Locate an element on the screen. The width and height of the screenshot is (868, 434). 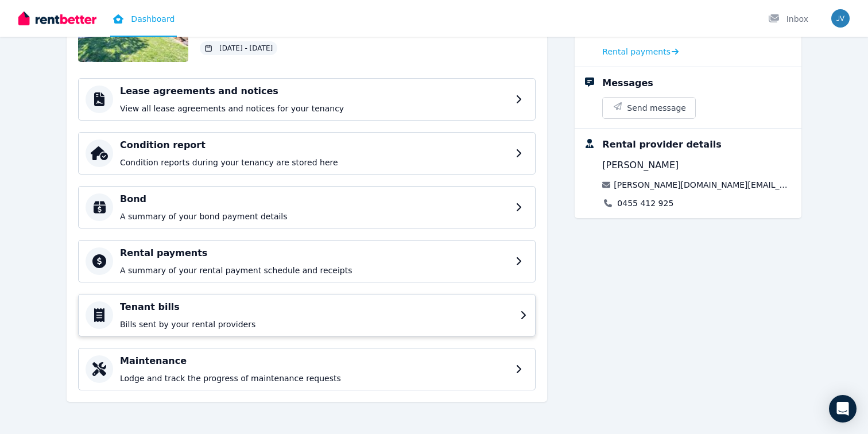
div: Messages is located at coordinates (628, 84).